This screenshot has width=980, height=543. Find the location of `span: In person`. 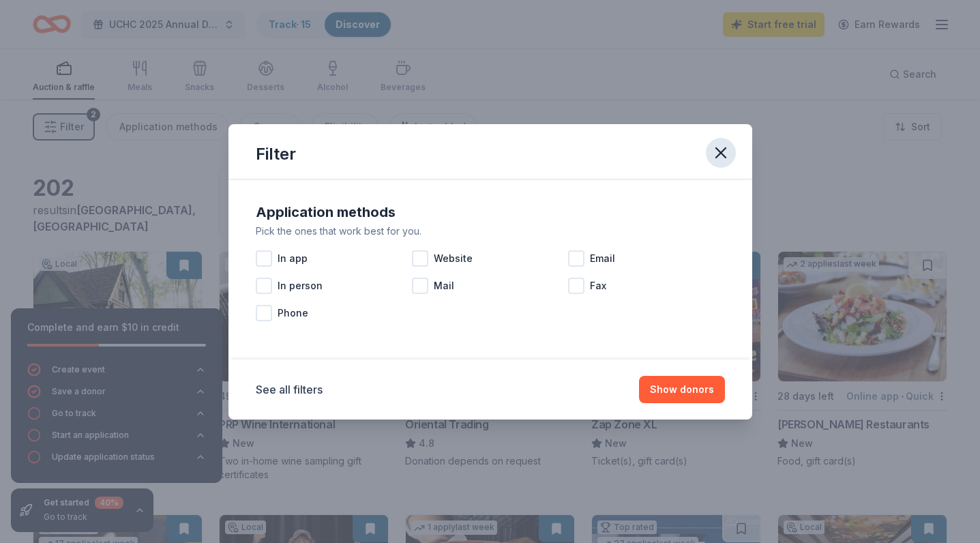

span: In person is located at coordinates (300, 286).